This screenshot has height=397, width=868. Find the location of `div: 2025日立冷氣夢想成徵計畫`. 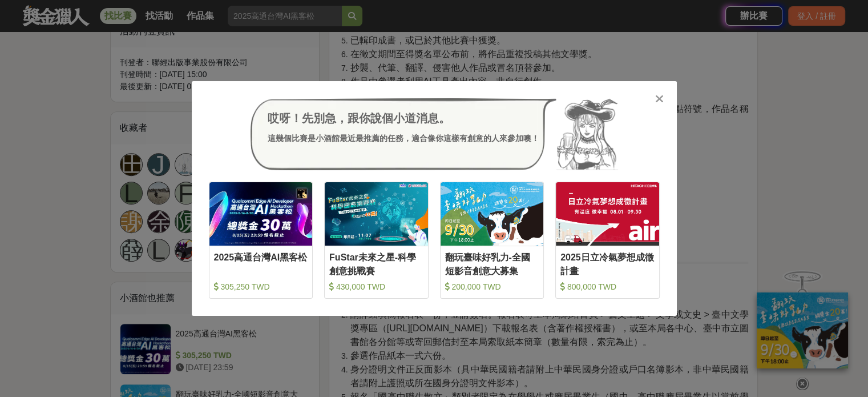

div: 2025日立冷氣夢想成徵計畫 is located at coordinates (607, 263).